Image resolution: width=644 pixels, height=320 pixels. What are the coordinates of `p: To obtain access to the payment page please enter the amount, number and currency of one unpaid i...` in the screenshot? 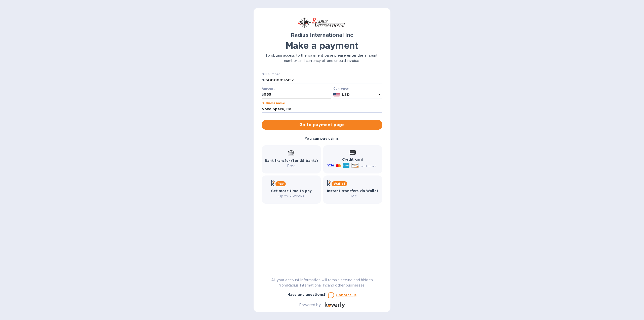 It's located at (322, 58).